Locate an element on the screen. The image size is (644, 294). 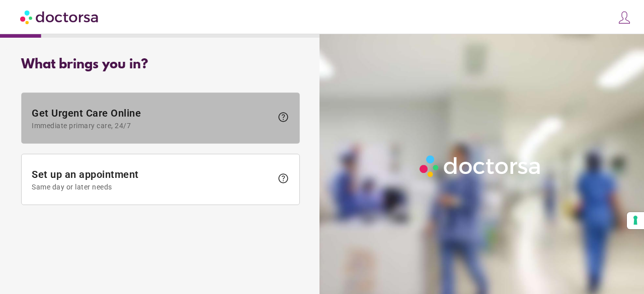
span: Same day or later needs is located at coordinates (152, 187).